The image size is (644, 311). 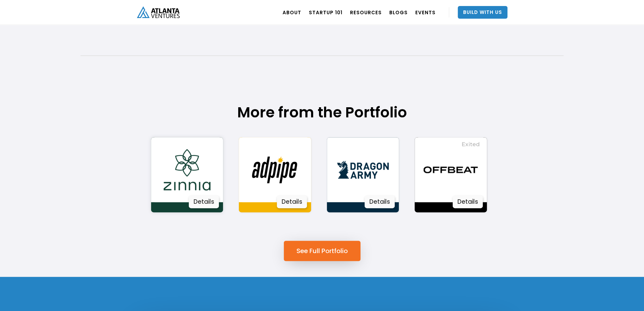 I want to click on h1: More from the Portfolio, so click(x=322, y=113).